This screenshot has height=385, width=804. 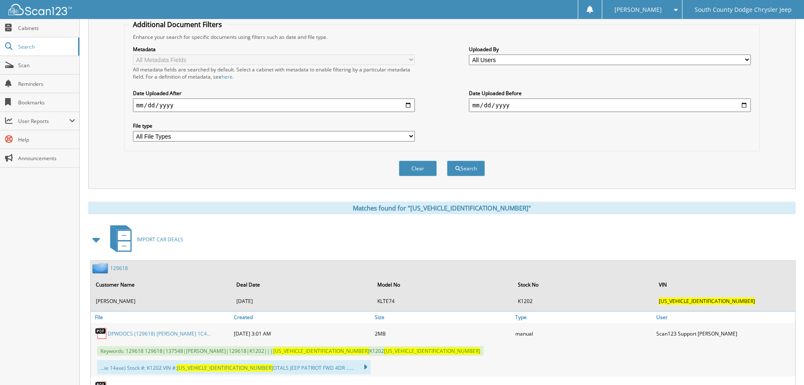 I want to click on a: File, so click(x=161, y=317).